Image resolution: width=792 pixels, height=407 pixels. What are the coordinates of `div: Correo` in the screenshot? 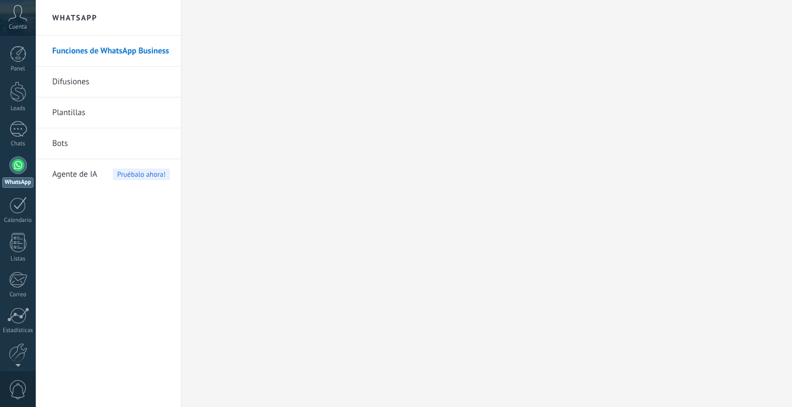 It's located at (18, 294).